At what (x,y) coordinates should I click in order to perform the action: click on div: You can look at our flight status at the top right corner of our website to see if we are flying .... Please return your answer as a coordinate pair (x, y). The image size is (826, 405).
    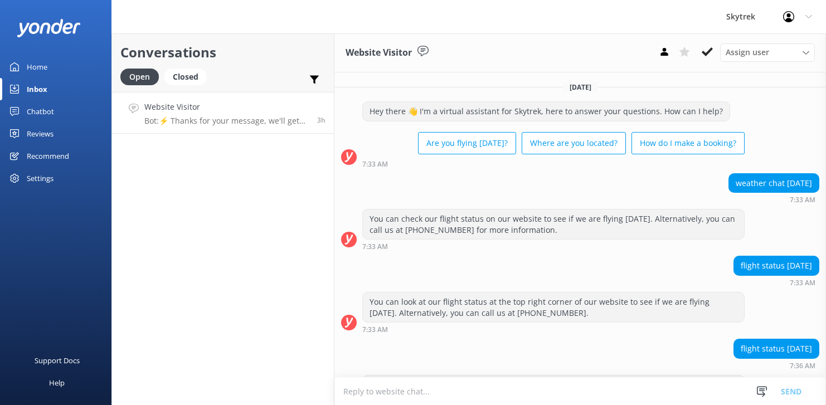
    Looking at the image, I should click on (553, 307).